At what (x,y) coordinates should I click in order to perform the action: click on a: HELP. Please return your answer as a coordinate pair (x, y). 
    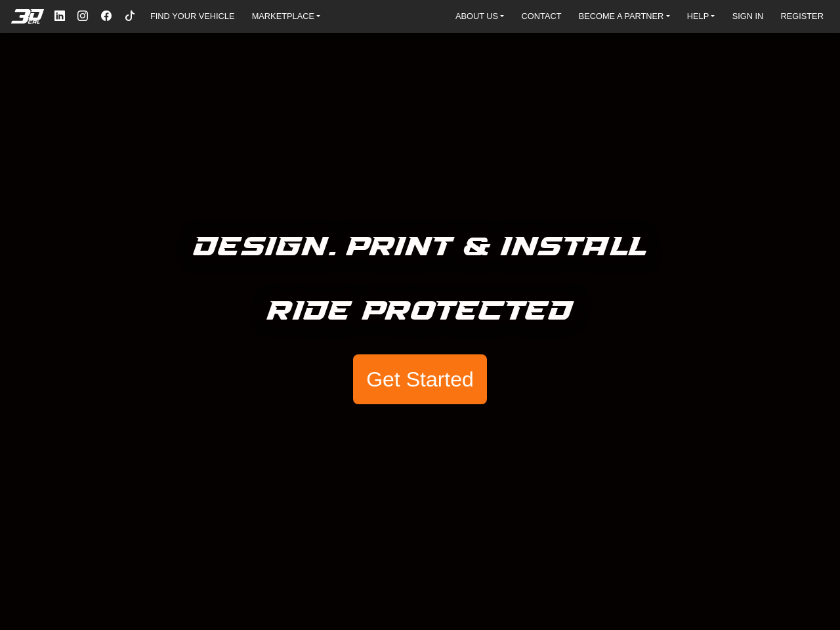
    Looking at the image, I should click on (700, 16).